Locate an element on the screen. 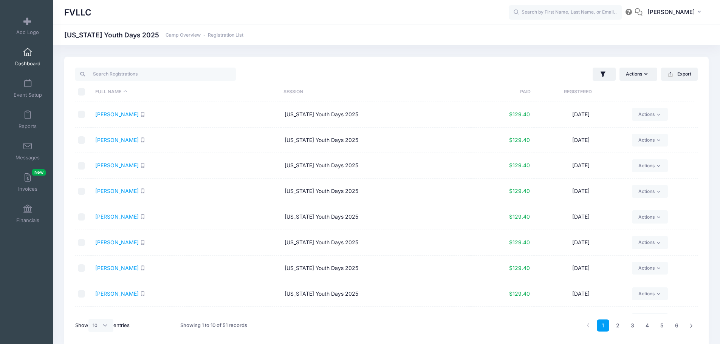 The image size is (720, 344). div: Showing 1 to 10 of 51 records is located at coordinates (214, 326).